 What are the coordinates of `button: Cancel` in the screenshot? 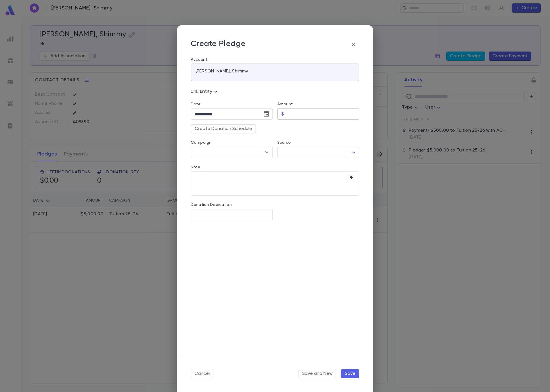 It's located at (202, 373).